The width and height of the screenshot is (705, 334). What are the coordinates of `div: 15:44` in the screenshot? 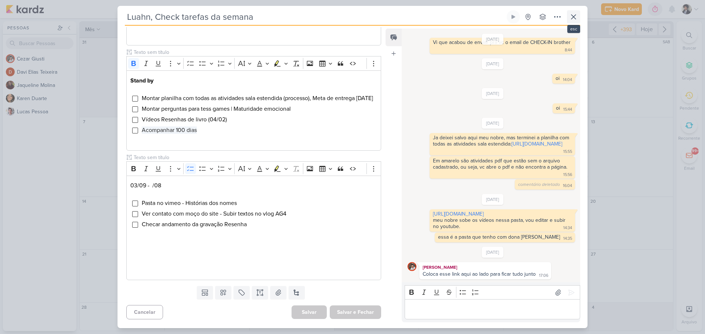 It's located at (568, 110).